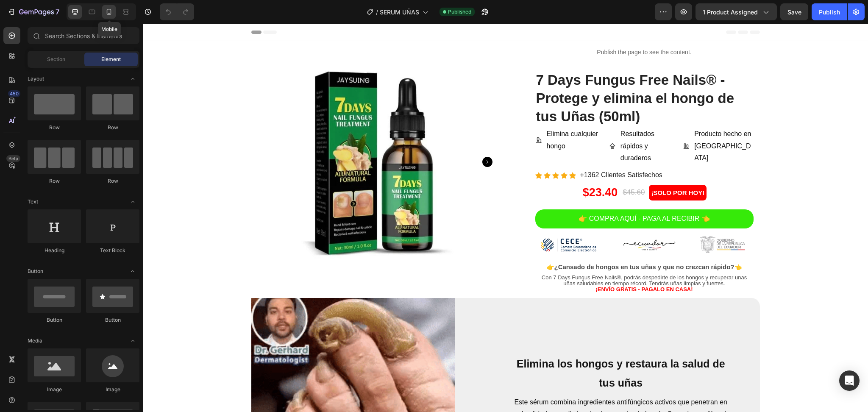  Describe the element at coordinates (84, 36) in the screenshot. I see `input: Search Sections & Elements` at that location.